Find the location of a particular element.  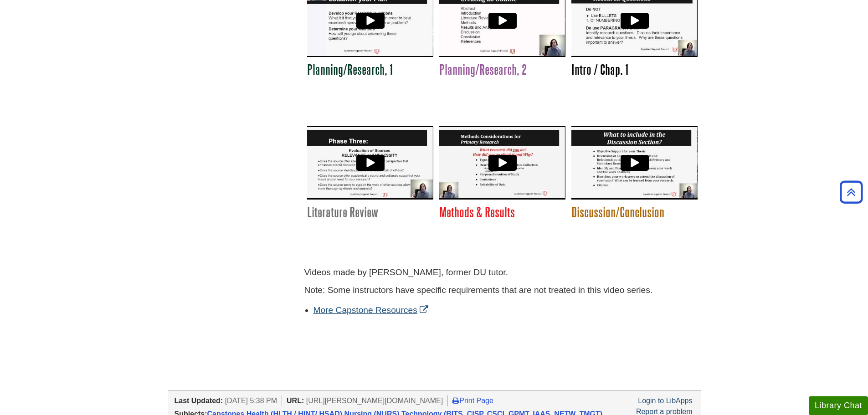

span: URL: is located at coordinates (295, 400).